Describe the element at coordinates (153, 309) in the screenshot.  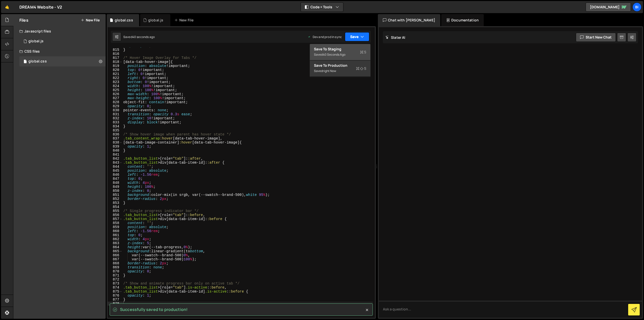
I see `span: Successfully saved to production!` at that location.